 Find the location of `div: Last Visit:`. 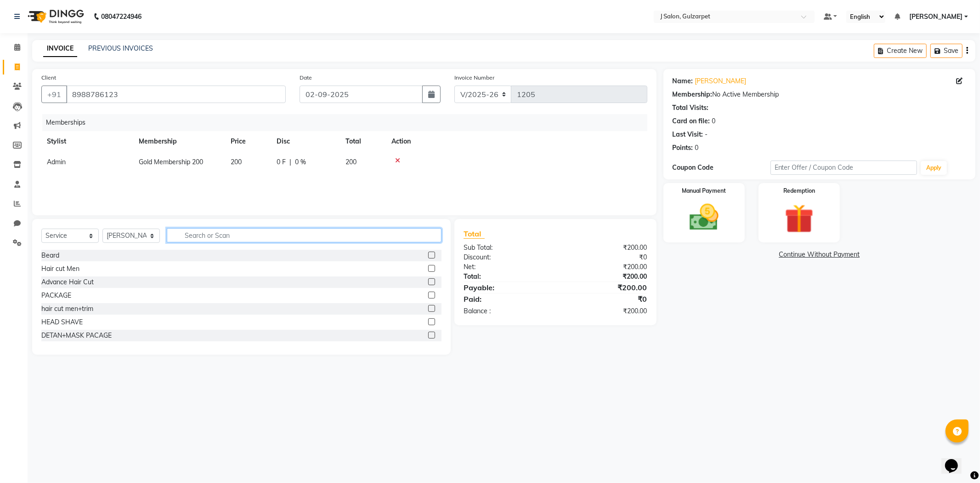

div: Last Visit: is located at coordinates (688, 134).